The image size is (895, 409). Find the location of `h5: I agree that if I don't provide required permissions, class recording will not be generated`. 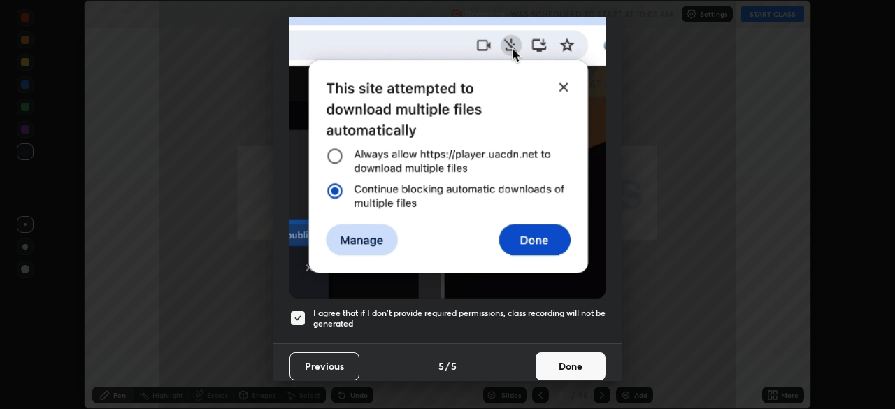

h5: I agree that if I don't provide required permissions, class recording will not be generated is located at coordinates (459, 318).